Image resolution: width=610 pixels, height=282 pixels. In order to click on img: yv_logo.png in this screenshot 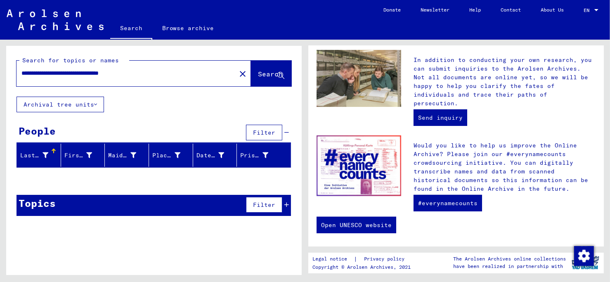, I will do `click(586, 263)`.